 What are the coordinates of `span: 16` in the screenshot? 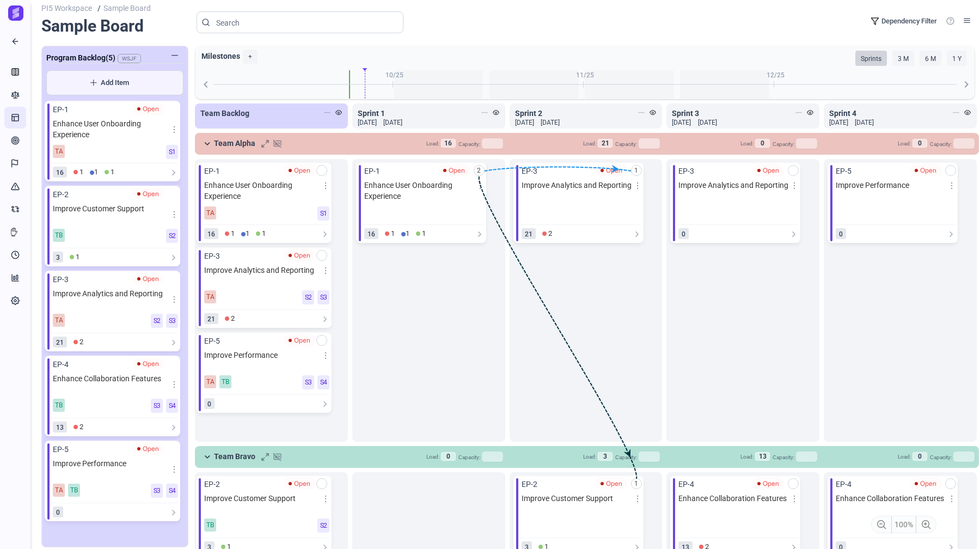 It's located at (448, 144).